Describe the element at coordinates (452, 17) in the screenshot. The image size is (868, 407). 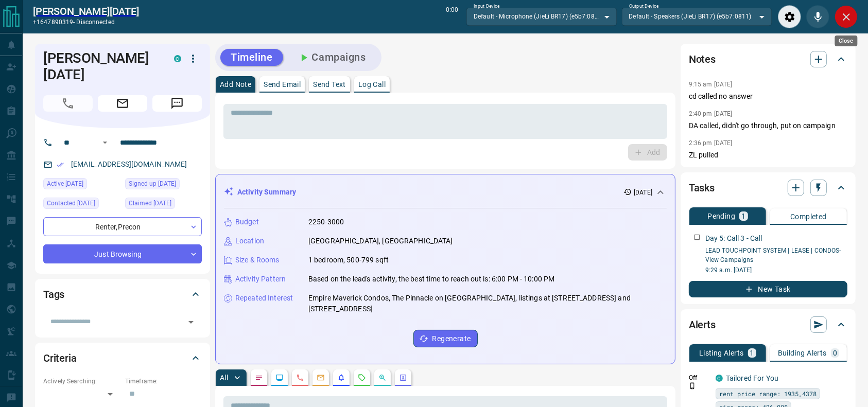
I see `p: 0:00` at that location.